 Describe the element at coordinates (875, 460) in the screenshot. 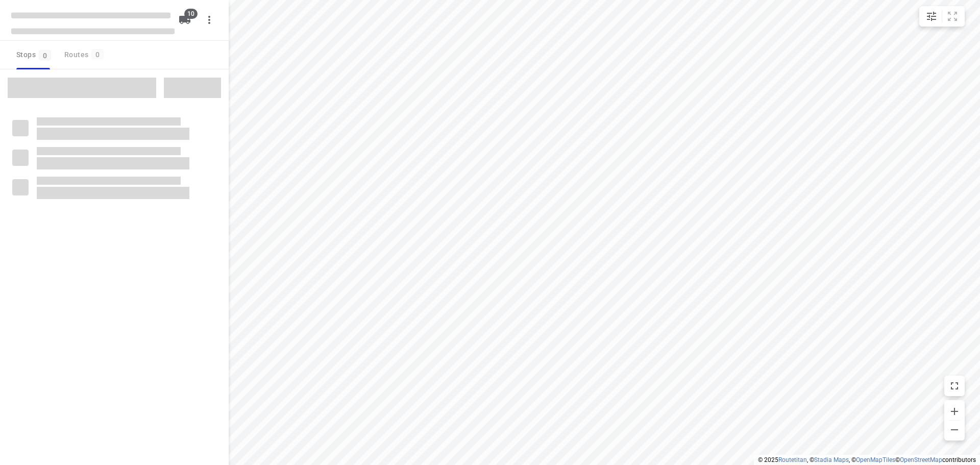

I see `a: OpenMapTiles` at that location.